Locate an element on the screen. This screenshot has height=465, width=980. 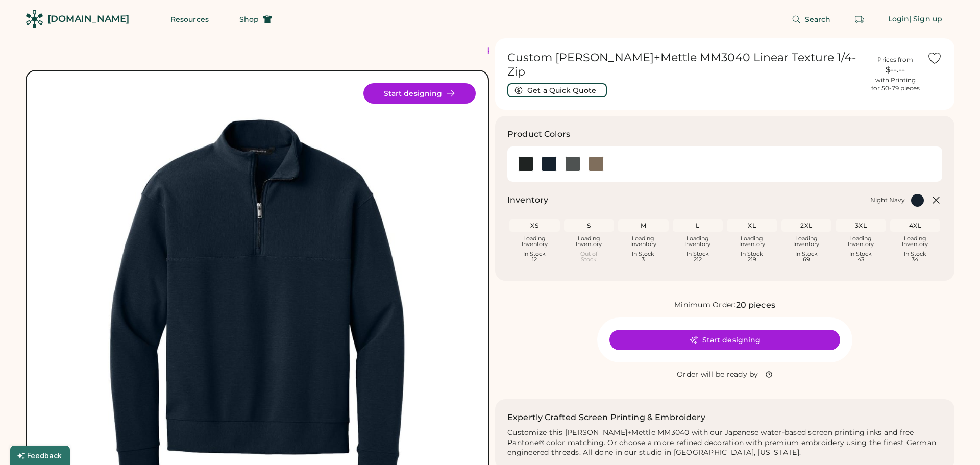
div: M is located at coordinates (643, 225).